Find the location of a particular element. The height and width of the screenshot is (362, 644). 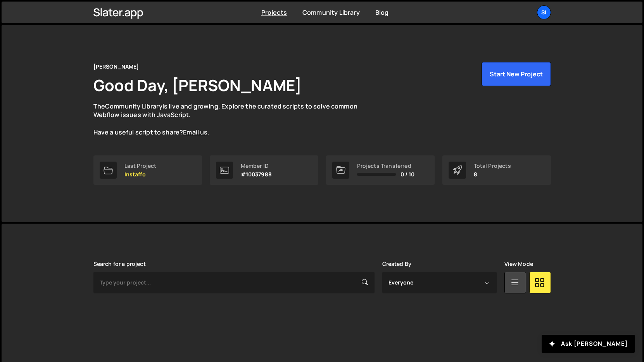

div: Member ID is located at coordinates (257, 166).